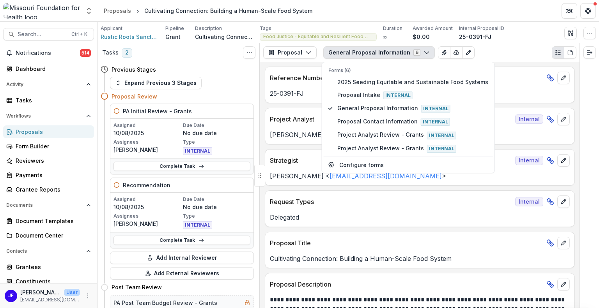 Image resolution: width=599 pixels, height=308 pixels. I want to click on div: Grantee Reports, so click(51, 190).